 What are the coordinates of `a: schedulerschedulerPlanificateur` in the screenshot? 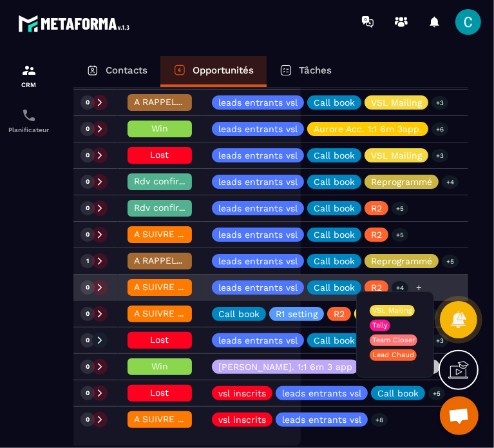 It's located at (29, 120).